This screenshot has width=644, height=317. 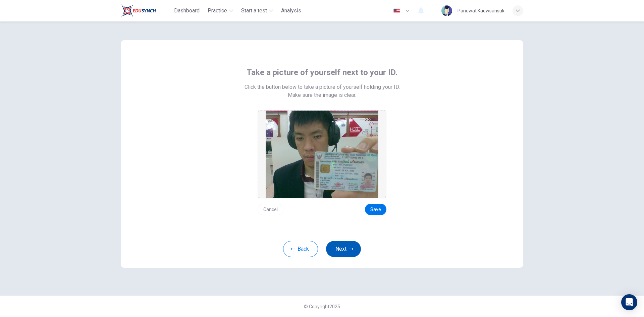 I want to click on span: Make sure the image is clear., so click(x=322, y=95).